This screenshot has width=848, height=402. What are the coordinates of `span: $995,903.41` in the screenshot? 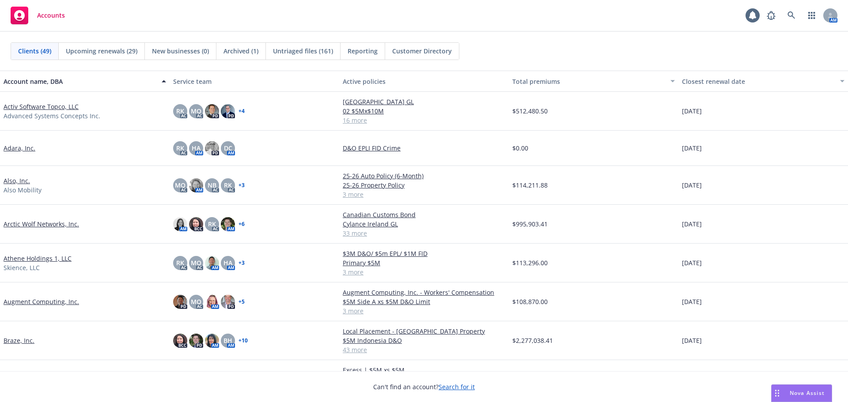 It's located at (530, 224).